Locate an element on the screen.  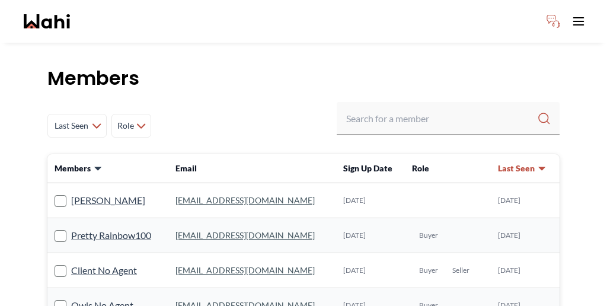
button: Members is located at coordinates (78, 168).